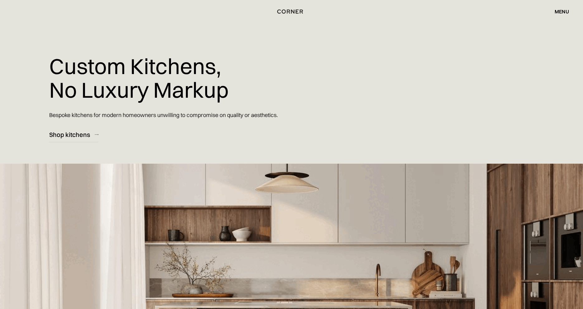 The height and width of the screenshot is (309, 583). What do you see at coordinates (74, 134) in the screenshot?
I see `a: Shop kitchens` at bounding box center [74, 134].